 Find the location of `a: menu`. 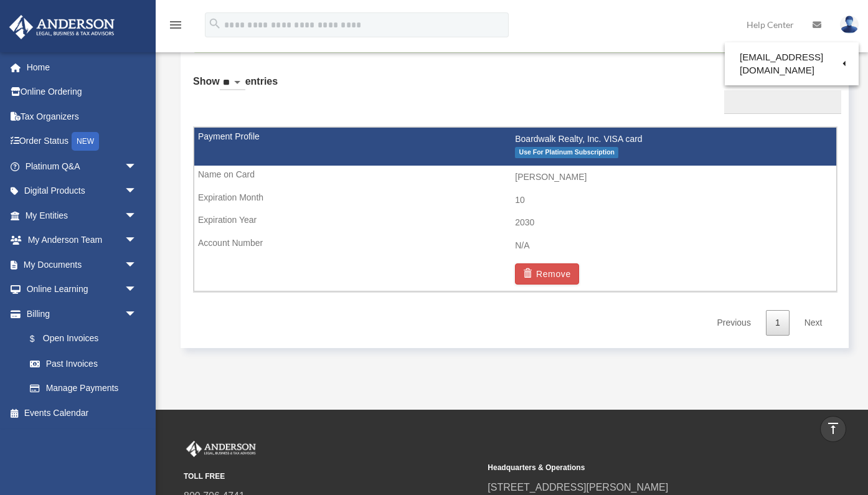

a: menu is located at coordinates (176, 26).